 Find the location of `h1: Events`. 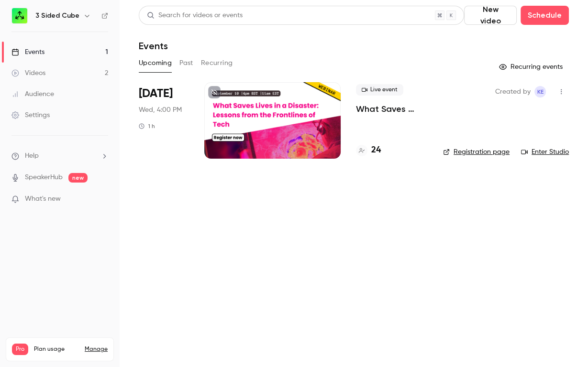

h1: Events is located at coordinates (153, 46).